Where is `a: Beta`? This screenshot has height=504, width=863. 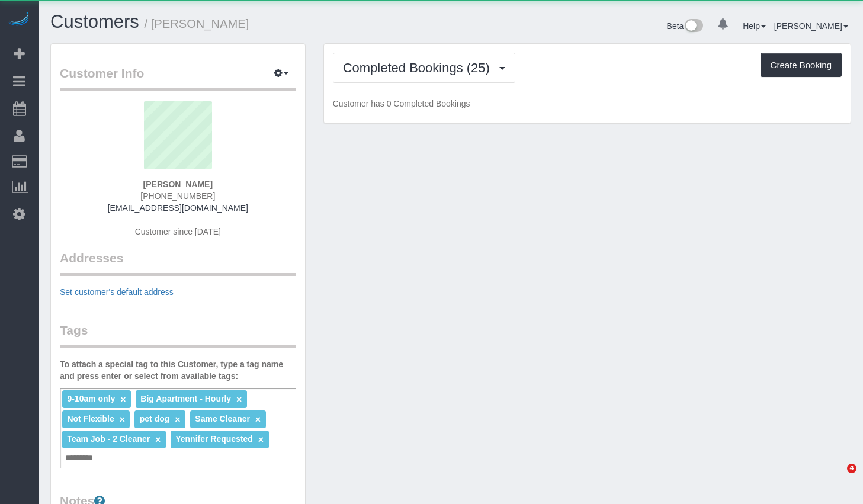 a: Beta is located at coordinates (686, 26).